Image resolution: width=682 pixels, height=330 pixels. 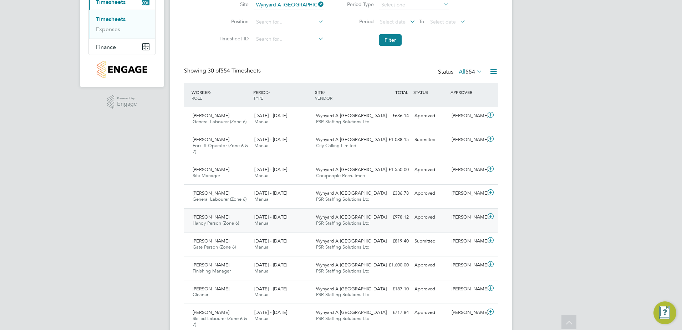 What do you see at coordinates (111, 19) in the screenshot?
I see `a: Timesheets` at bounding box center [111, 19].